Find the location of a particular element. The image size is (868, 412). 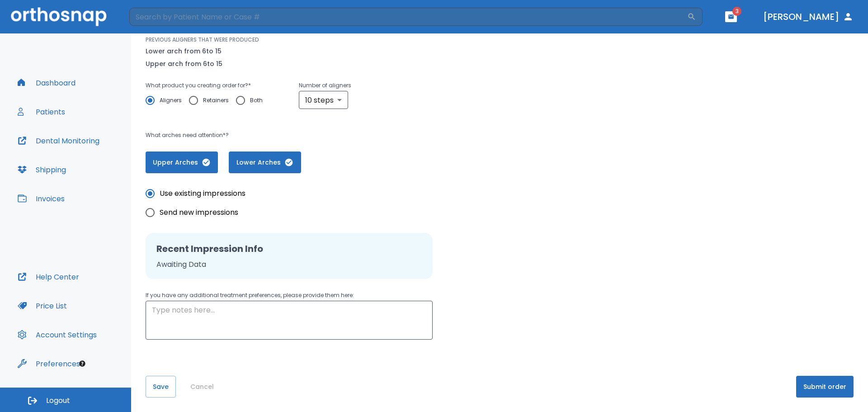

button: Dental Monitoring is located at coordinates (59, 141).